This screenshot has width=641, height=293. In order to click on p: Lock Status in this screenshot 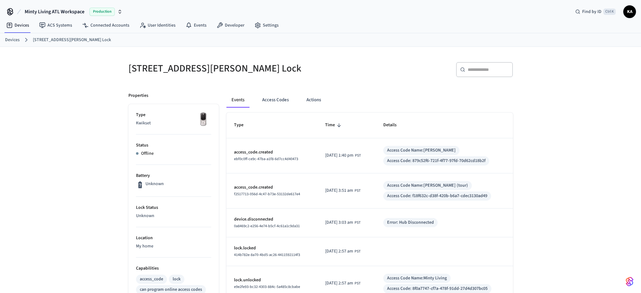, I will do `click(173, 207)`.